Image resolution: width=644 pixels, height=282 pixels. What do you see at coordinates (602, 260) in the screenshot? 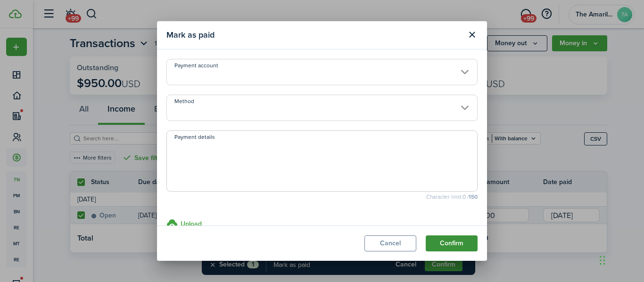
I see `div: Drag` at bounding box center [602, 260].